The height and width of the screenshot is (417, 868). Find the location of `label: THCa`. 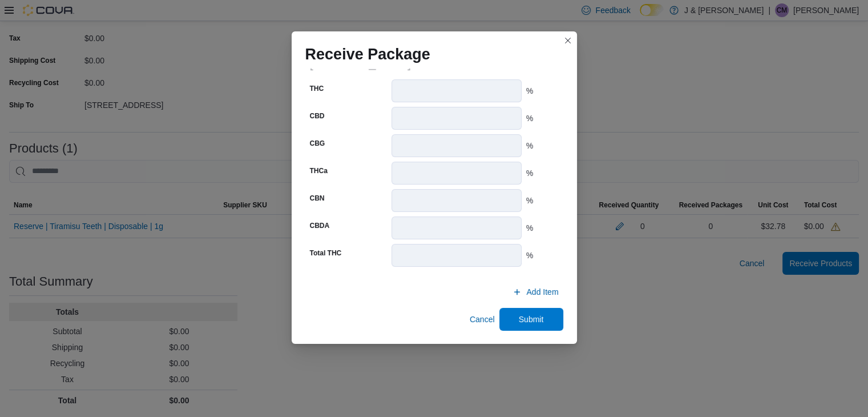

label: THCa is located at coordinates (318, 171).